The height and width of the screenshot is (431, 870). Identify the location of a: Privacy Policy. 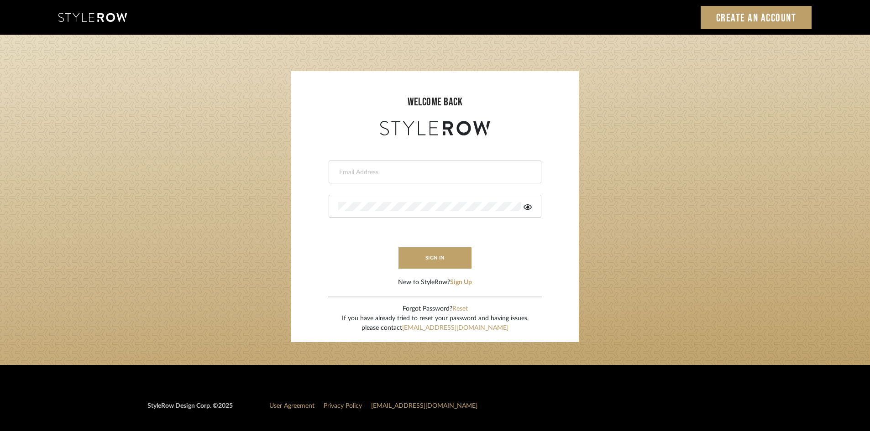
(343, 406).